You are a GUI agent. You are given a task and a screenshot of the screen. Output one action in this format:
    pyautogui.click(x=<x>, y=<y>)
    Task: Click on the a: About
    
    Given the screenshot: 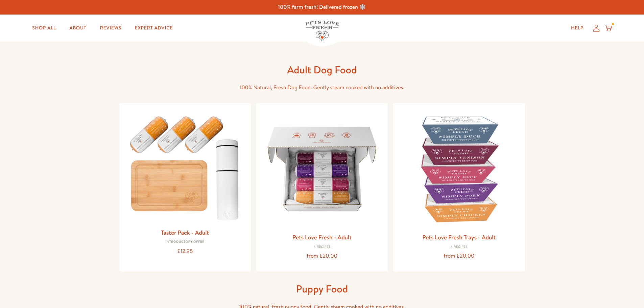 What is the action you would take?
    pyautogui.click(x=78, y=28)
    